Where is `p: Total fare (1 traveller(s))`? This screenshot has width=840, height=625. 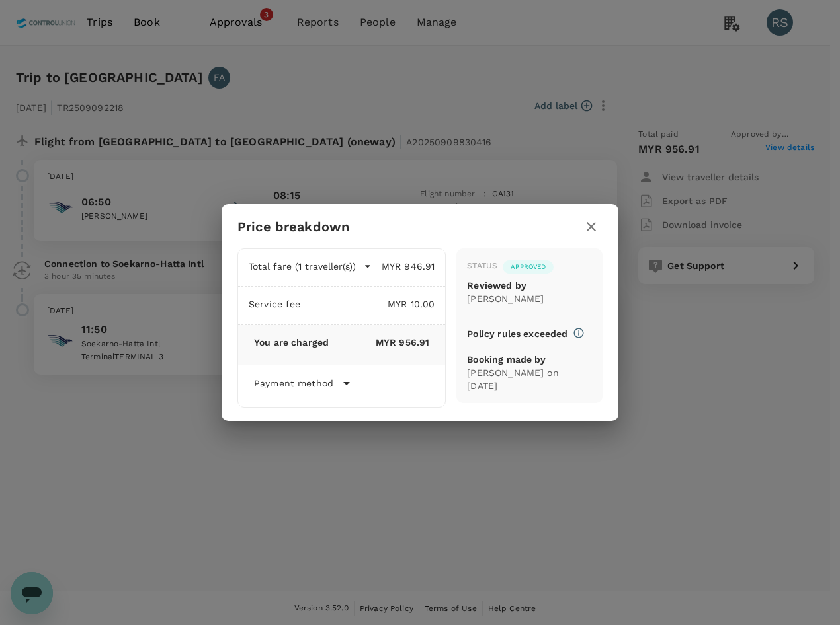
p: Total fare (1 traveller(s)) is located at coordinates (302, 266).